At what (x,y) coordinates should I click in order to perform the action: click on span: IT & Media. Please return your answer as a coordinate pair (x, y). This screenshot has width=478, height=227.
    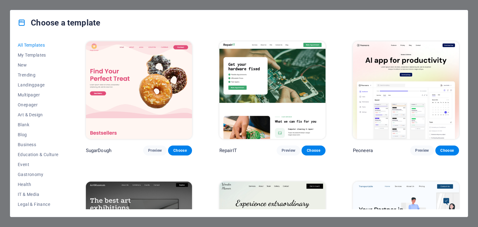
    Looking at the image, I should click on (38, 195).